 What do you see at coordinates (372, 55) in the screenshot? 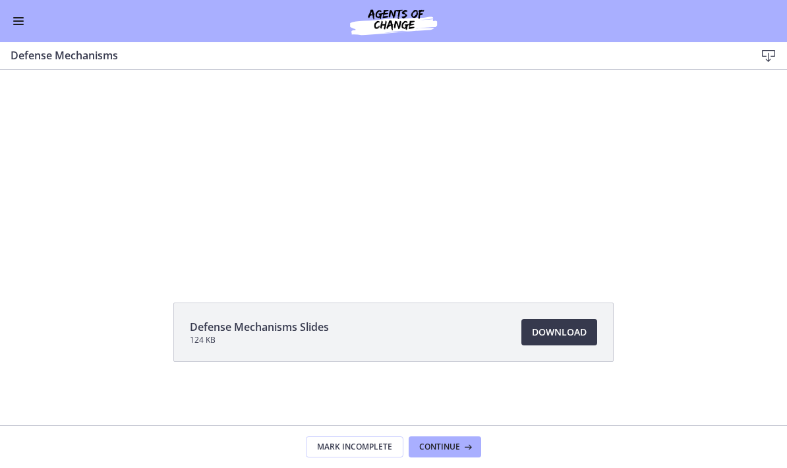
I see `h3: Defense Mechanisms` at bounding box center [372, 55].